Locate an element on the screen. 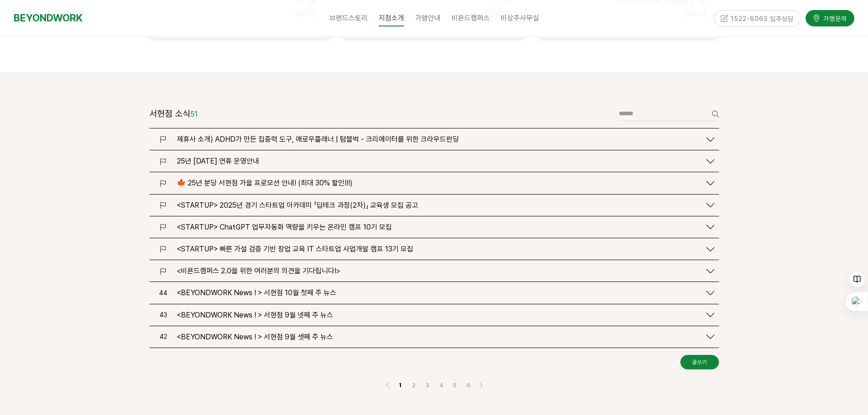 The image size is (868, 415). span: <비욘드캠퍼스 2.0을 위한 여러분의 의견을 기다립니다!> is located at coordinates (259, 271).